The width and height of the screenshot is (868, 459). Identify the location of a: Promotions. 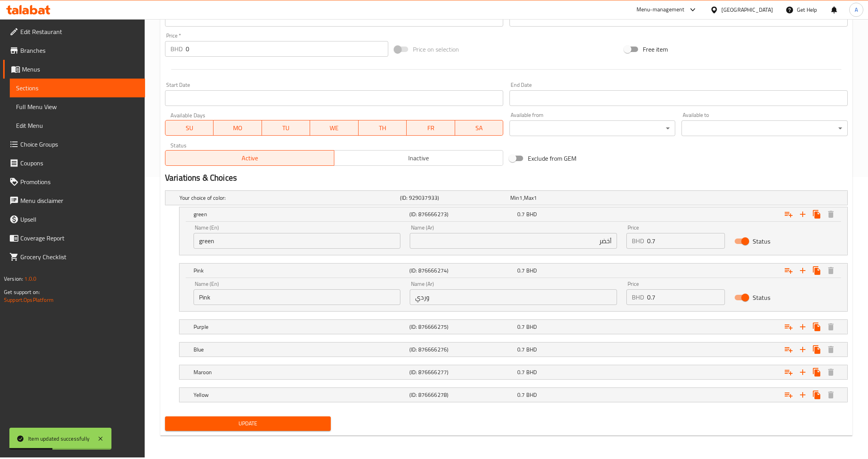
(74, 182).